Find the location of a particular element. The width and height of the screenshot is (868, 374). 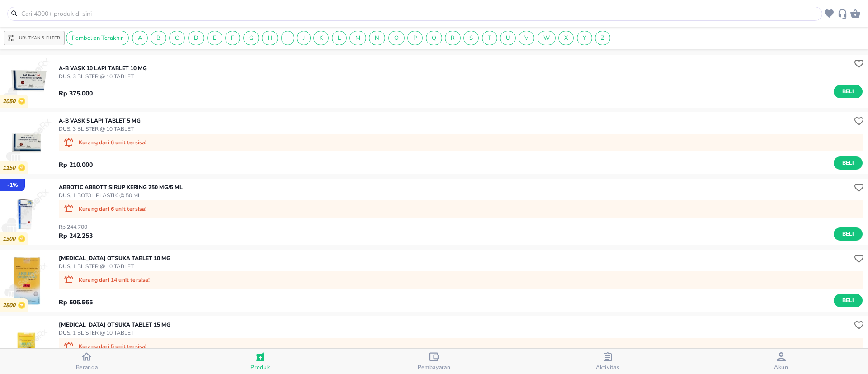

div: G is located at coordinates (251, 38).